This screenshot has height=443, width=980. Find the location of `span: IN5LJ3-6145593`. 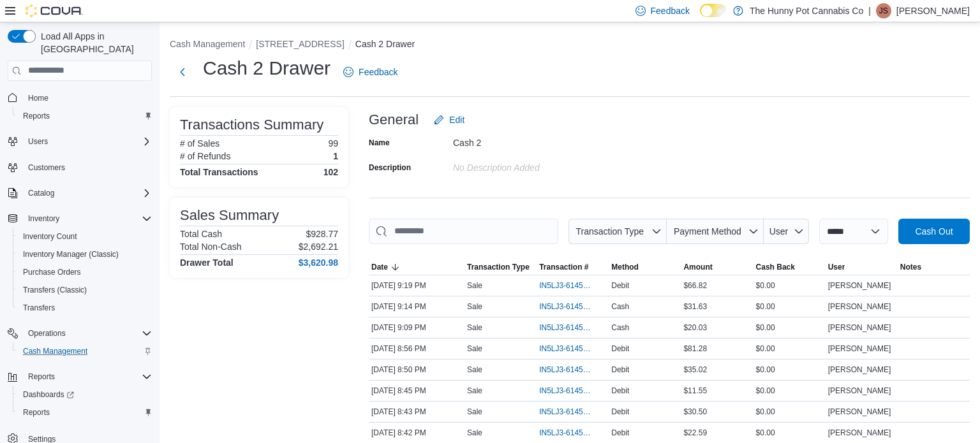

span: IN5LJ3-6145593 is located at coordinates (566, 433).